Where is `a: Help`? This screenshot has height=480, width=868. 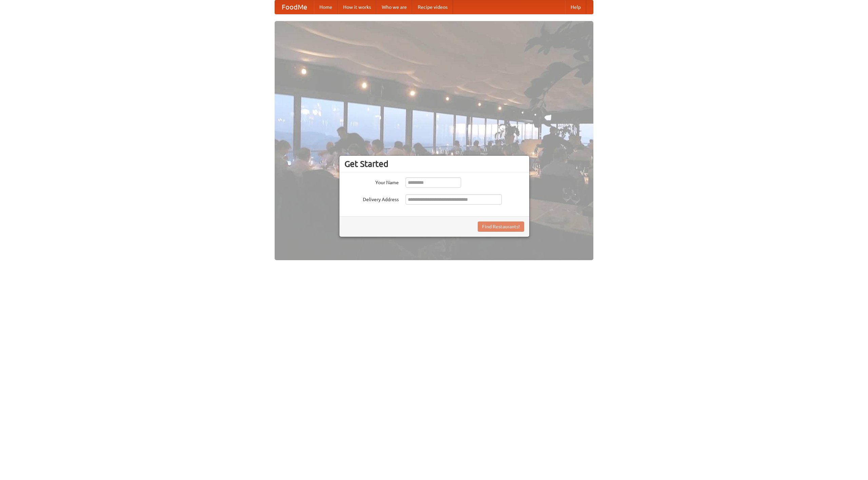
a: Help is located at coordinates (576, 7).